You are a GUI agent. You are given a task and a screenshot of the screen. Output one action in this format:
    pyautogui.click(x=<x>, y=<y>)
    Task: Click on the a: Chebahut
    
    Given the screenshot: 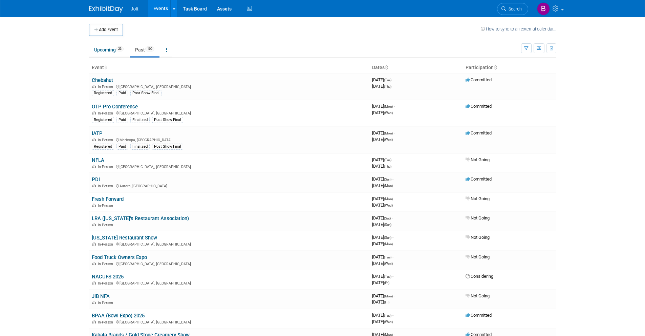 What is the action you would take?
    pyautogui.click(x=102, y=80)
    